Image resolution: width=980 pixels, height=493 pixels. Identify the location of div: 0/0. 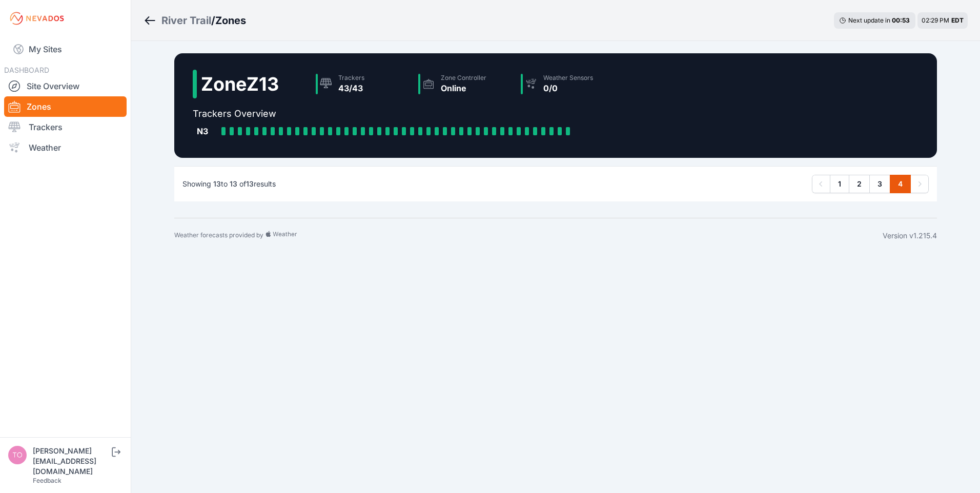
(568, 88).